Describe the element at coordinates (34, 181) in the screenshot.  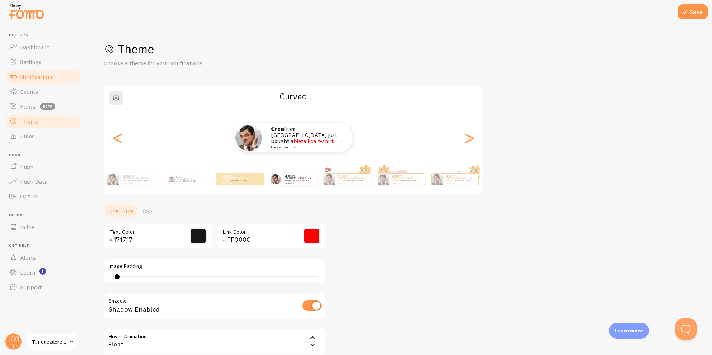
I see `span: Push Data` at that location.